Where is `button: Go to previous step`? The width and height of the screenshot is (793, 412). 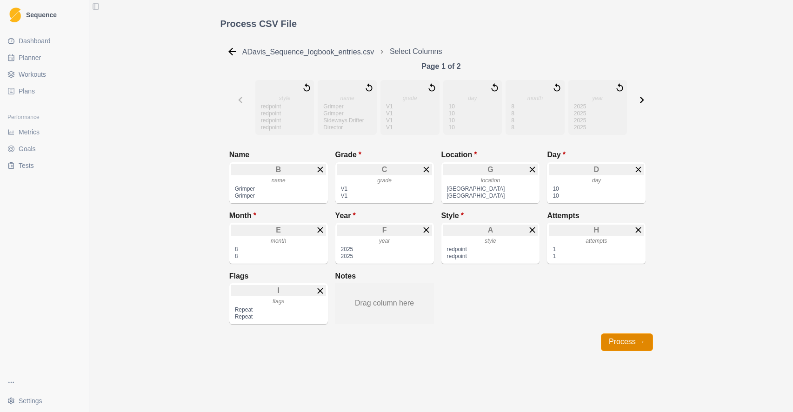
button: Go to previous step is located at coordinates (233, 52).